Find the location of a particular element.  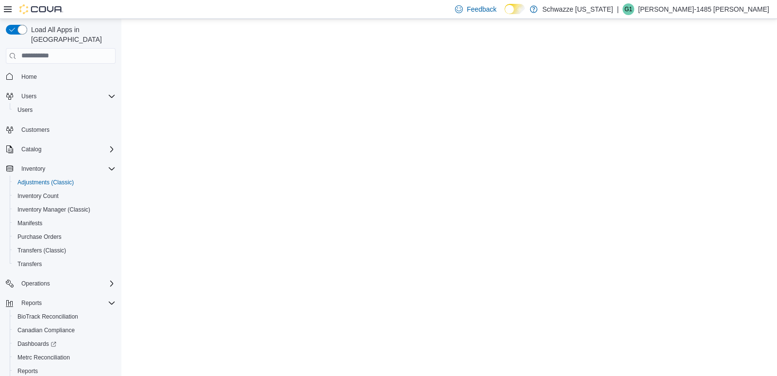

input: Dark Mode is located at coordinates (515, 9).